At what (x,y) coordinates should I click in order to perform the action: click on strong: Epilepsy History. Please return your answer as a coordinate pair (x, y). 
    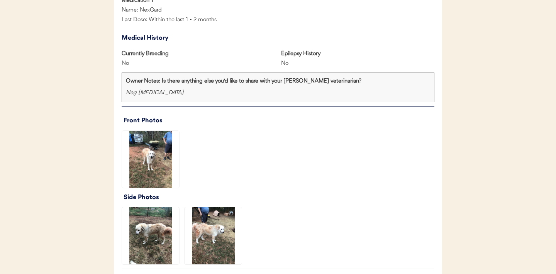
    Looking at the image, I should click on (301, 54).